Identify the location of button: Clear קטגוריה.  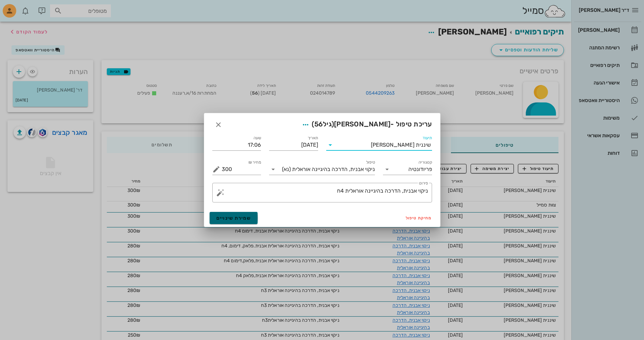
(397, 169).